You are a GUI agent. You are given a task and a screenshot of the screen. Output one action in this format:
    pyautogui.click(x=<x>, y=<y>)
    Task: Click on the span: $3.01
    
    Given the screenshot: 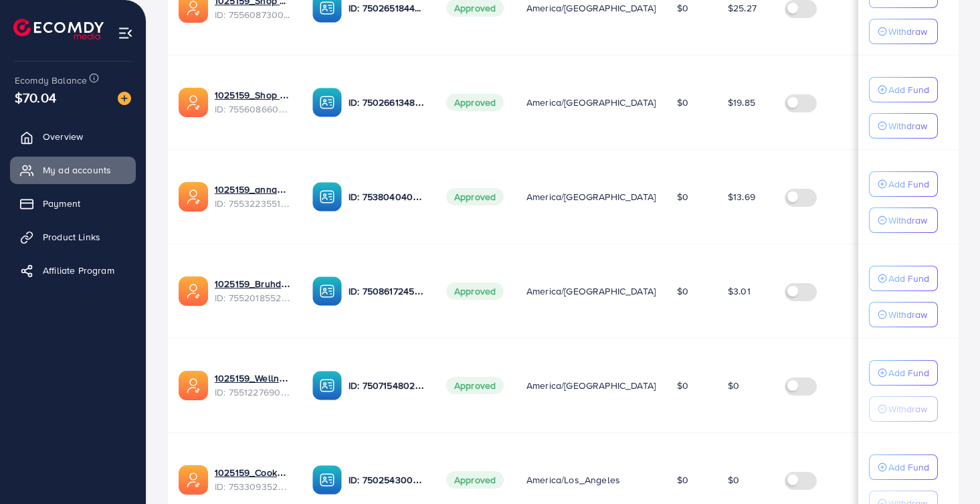 What is the action you would take?
    pyautogui.click(x=740, y=291)
    